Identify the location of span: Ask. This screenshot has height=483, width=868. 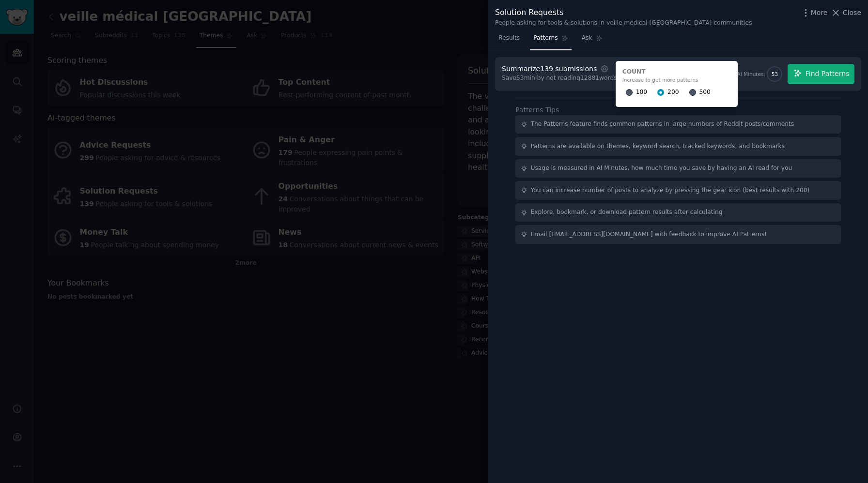
(587, 39).